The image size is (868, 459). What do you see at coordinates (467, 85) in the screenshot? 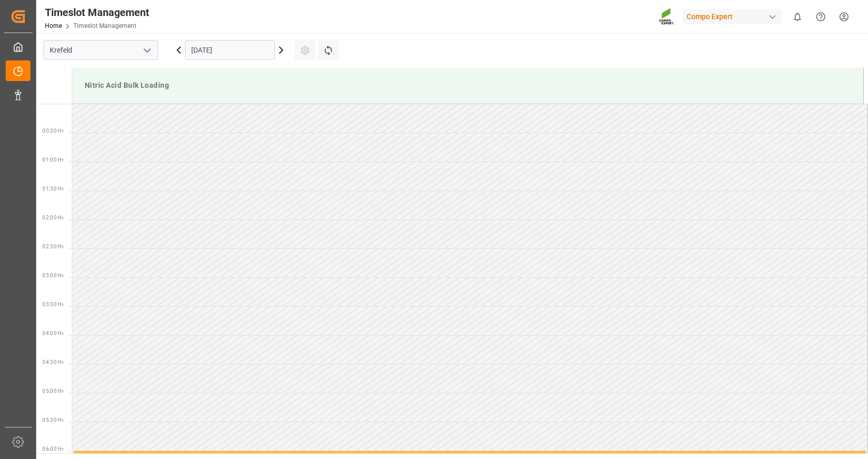
I see `div: Nitric Acid Bulk Loading` at bounding box center [467, 85].